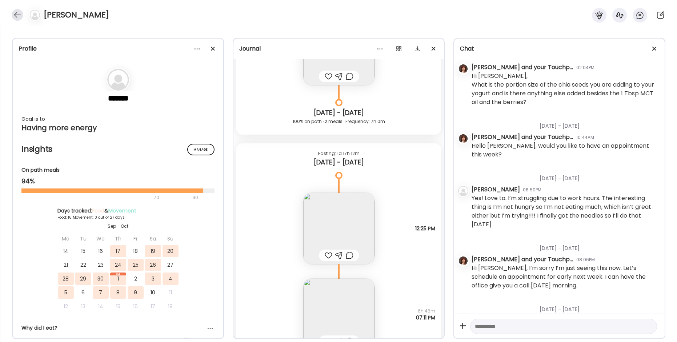 The image size is (677, 342). I want to click on span: 12:25 PM, so click(425, 228).